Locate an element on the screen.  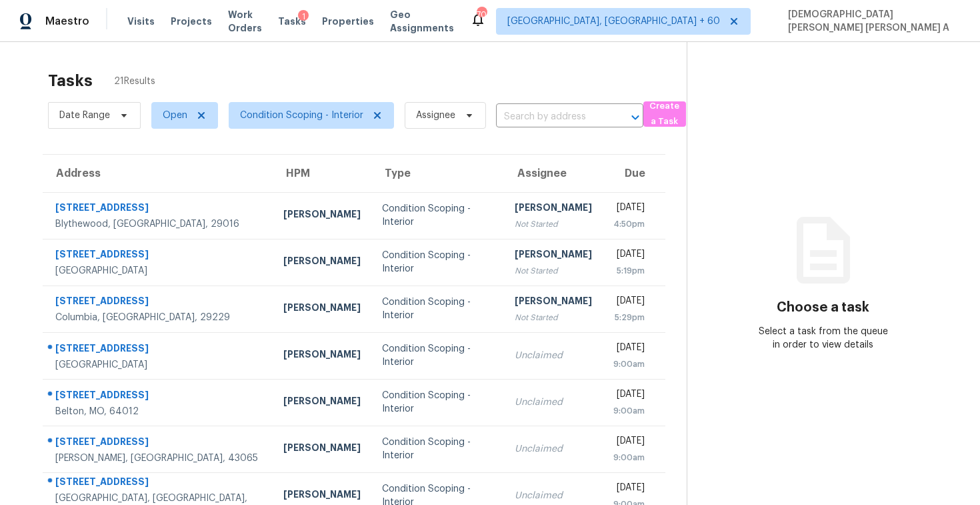
div: 1 is located at coordinates (303, 17).